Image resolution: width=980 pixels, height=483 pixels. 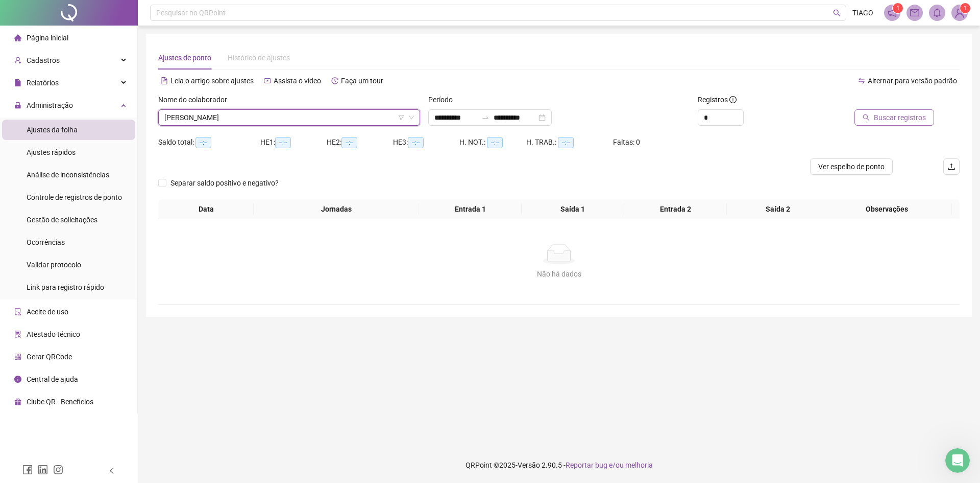 I want to click on span: DENISE FARIAS DE SOUZA MARCELO, so click(x=289, y=117).